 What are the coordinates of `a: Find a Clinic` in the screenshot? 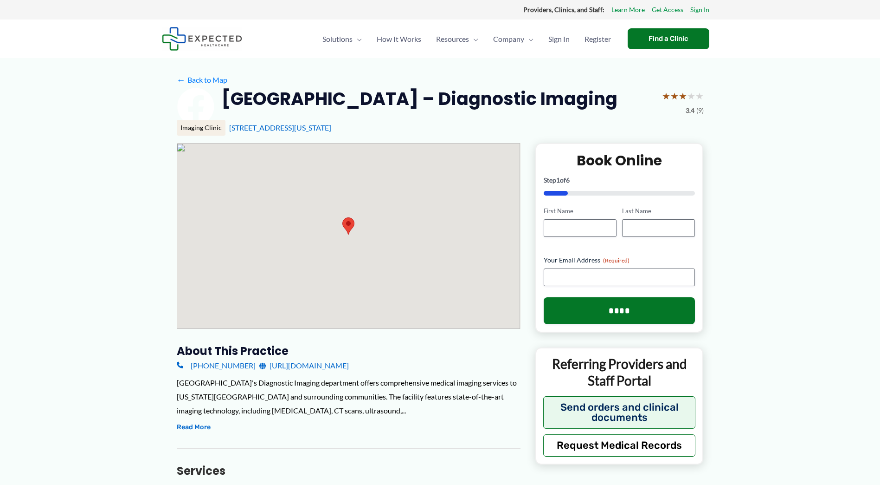 It's located at (669, 39).